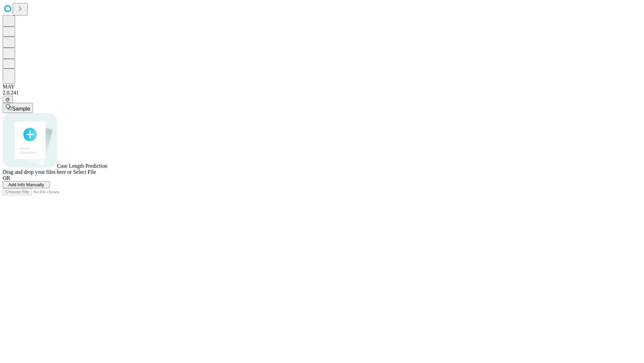 Image resolution: width=644 pixels, height=363 pixels. I want to click on span: Add Info Manually, so click(27, 184).